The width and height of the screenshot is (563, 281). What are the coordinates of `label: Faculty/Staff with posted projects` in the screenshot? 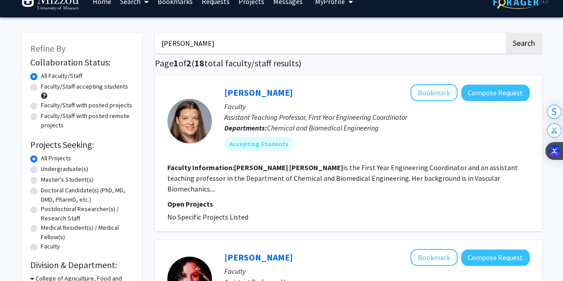 It's located at (86, 105).